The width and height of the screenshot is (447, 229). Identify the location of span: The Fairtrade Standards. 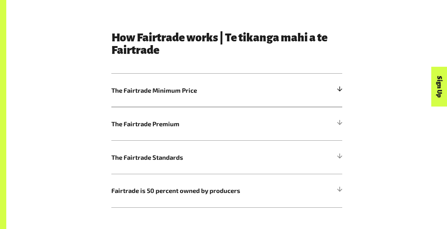
(198, 157).